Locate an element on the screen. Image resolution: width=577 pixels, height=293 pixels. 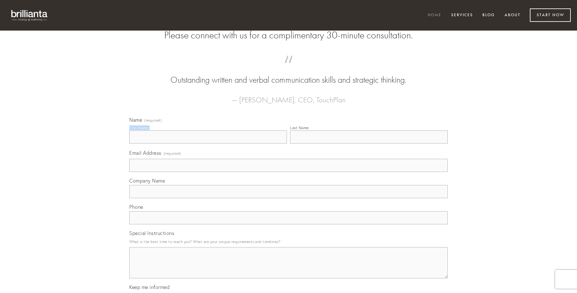
span: Special Instructions is located at coordinates (152, 233).